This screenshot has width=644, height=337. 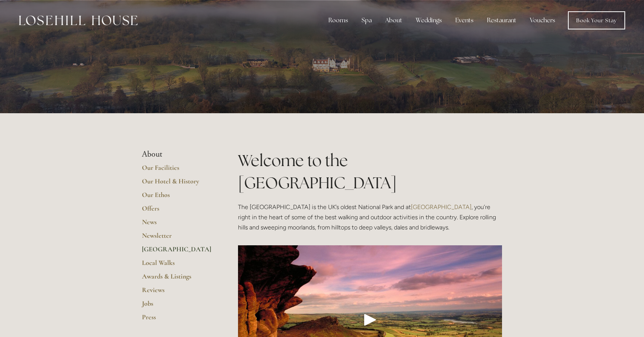 I want to click on li: About, so click(x=178, y=154).